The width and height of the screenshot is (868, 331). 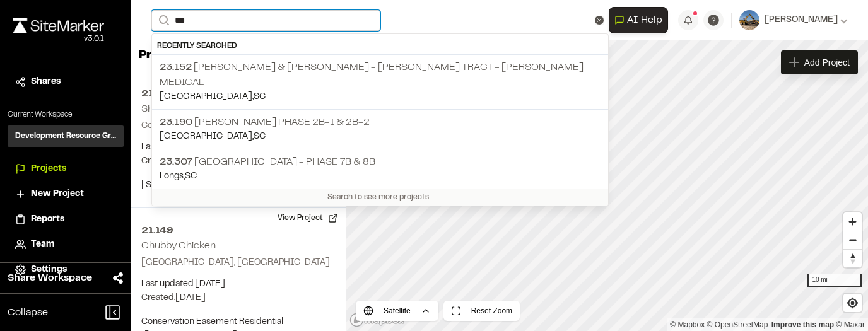 What do you see at coordinates (175, 68) in the screenshot?
I see `span: 23.152` at bounding box center [175, 68].